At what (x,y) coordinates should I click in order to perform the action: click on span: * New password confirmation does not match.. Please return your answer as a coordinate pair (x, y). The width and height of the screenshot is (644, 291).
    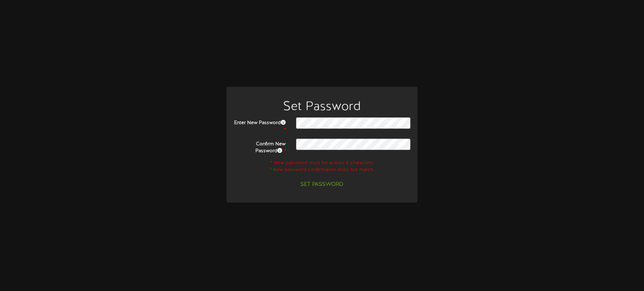
    Looking at the image, I should click on (322, 170).